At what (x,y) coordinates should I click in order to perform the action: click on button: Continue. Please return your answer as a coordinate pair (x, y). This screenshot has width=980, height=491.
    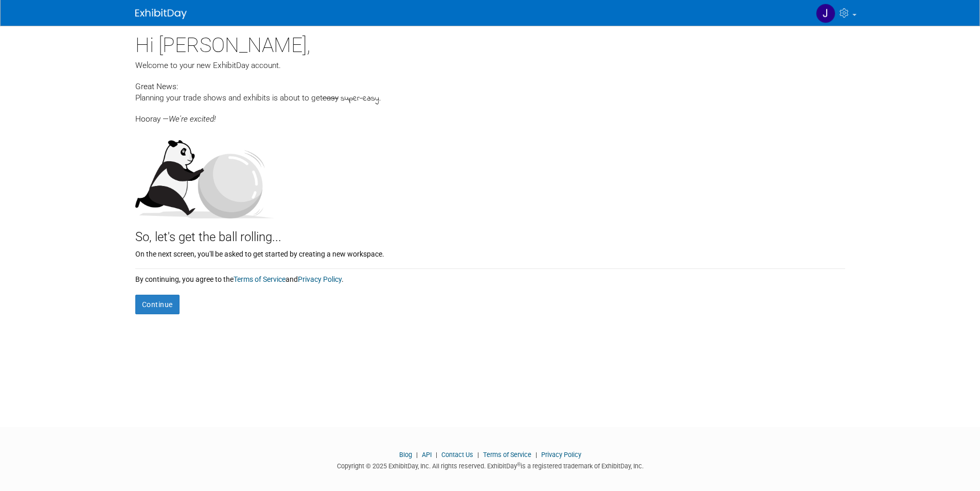
    Looking at the image, I should click on (157, 304).